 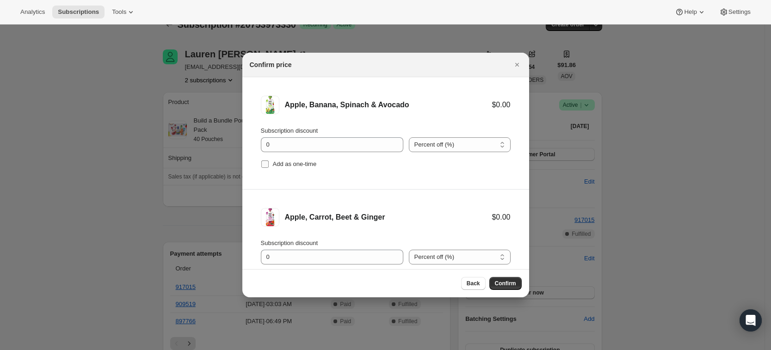 What do you see at coordinates (295, 164) in the screenshot?
I see `span: Add as one-time` at bounding box center [295, 164].